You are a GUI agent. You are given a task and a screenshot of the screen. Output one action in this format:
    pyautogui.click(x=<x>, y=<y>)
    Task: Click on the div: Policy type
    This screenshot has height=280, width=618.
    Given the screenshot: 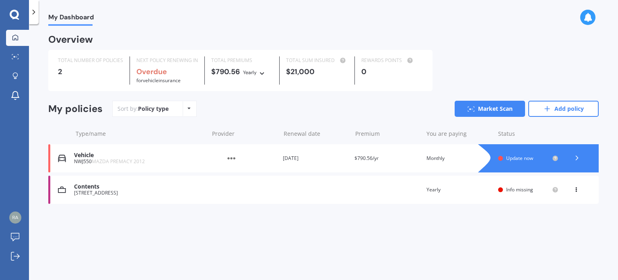 What is the action you would take?
    pyautogui.click(x=153, y=109)
    